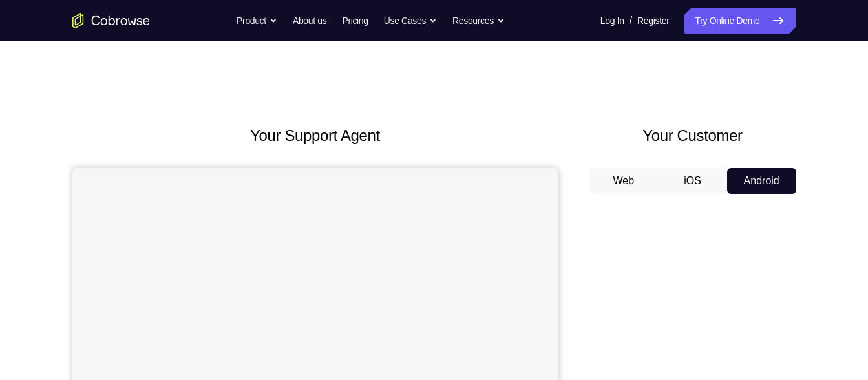 Image resolution: width=868 pixels, height=380 pixels. Describe the element at coordinates (410, 21) in the screenshot. I see `button: Use Cases` at that location.